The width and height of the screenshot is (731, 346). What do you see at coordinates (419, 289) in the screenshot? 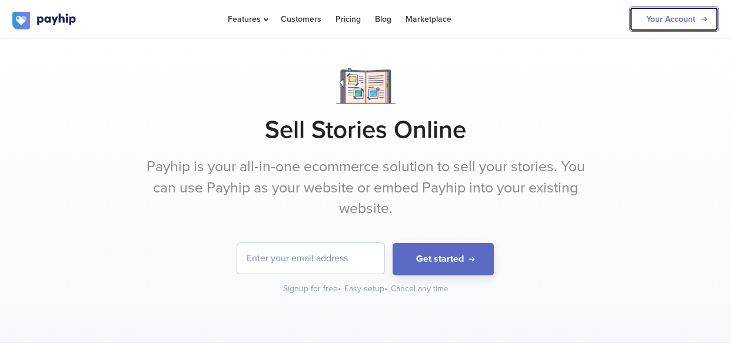
I see `div: Cancel any time` at bounding box center [419, 289].